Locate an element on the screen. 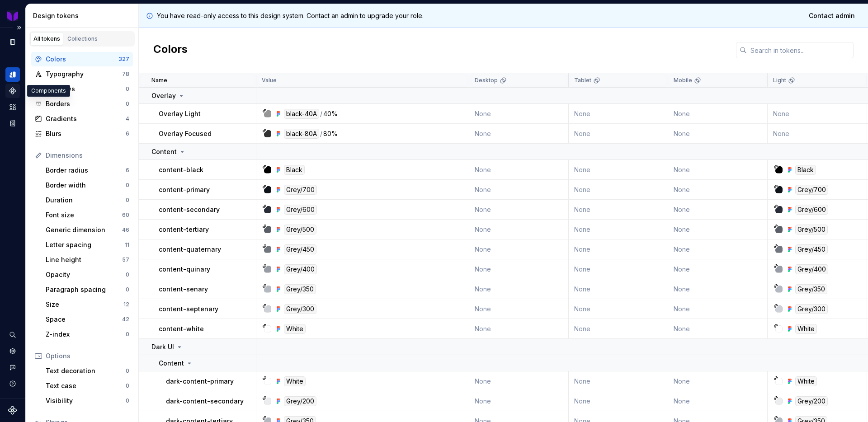  a: Assets is located at coordinates (13, 107).